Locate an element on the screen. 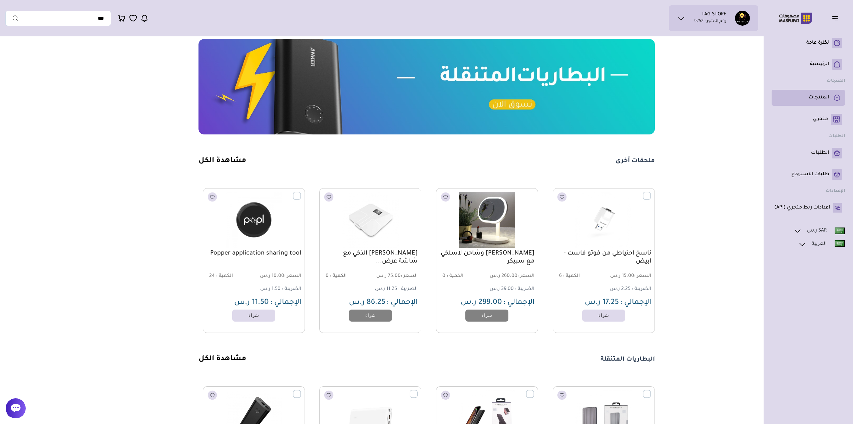  span: 260.00 ر.س is located at coordinates (511, 276).